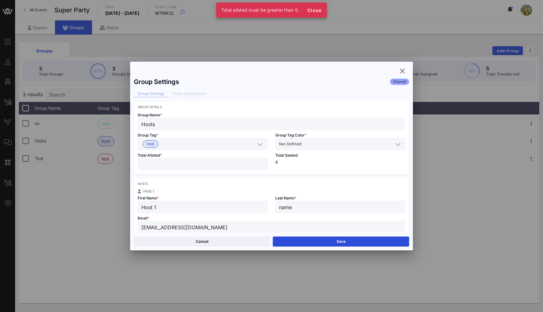 This screenshot has width=543, height=312. I want to click on div: Shared, so click(400, 82).